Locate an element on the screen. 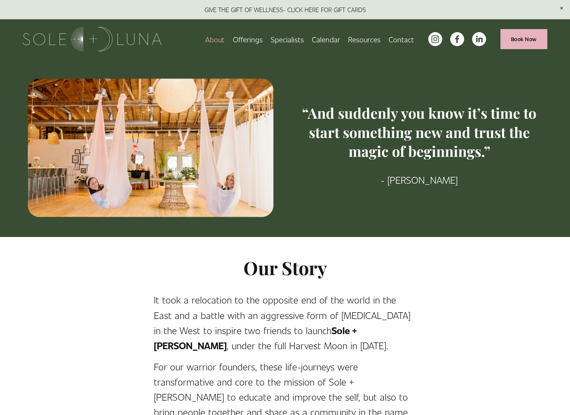 This screenshot has height=415, width=570. p: It took a relocation to the opposite end of the world in the East and a battle with an aggressive... is located at coordinates (285, 322).